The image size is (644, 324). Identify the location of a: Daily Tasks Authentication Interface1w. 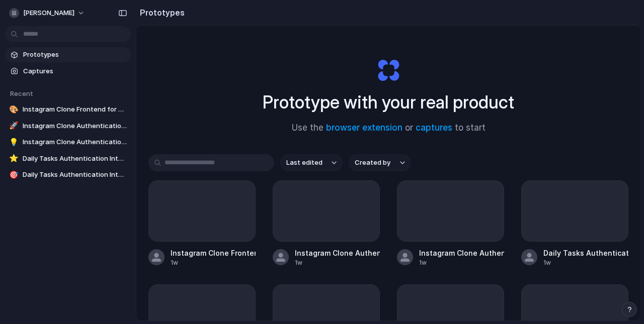
(575, 224).